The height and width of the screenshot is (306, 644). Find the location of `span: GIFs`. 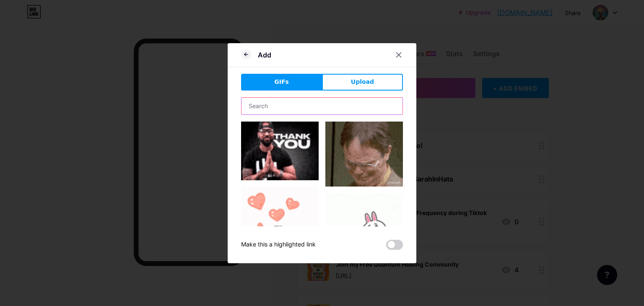

span: GIFs is located at coordinates (281, 82).